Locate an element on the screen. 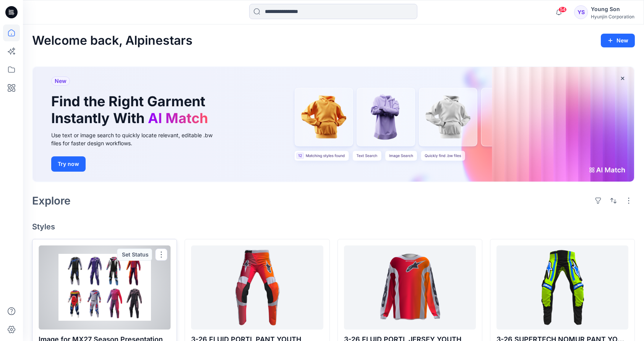 The width and height of the screenshot is (644, 341). div: Use text or image search to quickly locate relevant, editable .bw files for faster design workflows. is located at coordinates (138, 139).